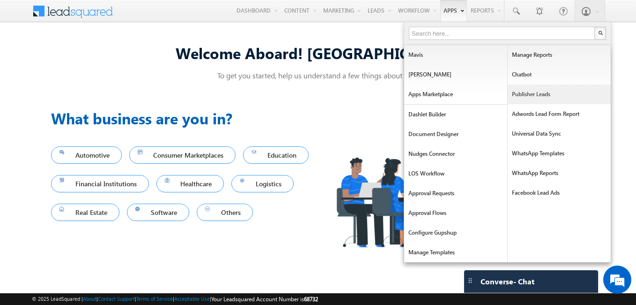  Describe the element at coordinates (185, 118) in the screenshot. I see `h3: What business are you in?` at that location.